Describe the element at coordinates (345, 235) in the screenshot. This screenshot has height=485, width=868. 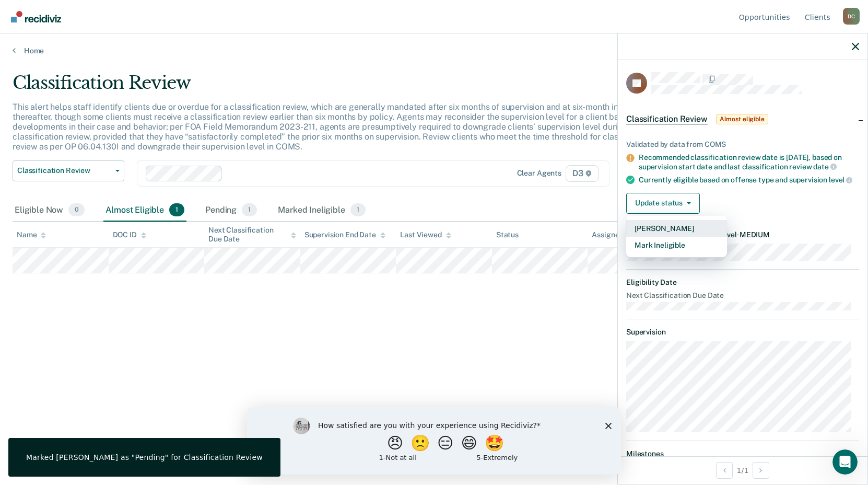
I see `div: Supervision End Date` at that location.